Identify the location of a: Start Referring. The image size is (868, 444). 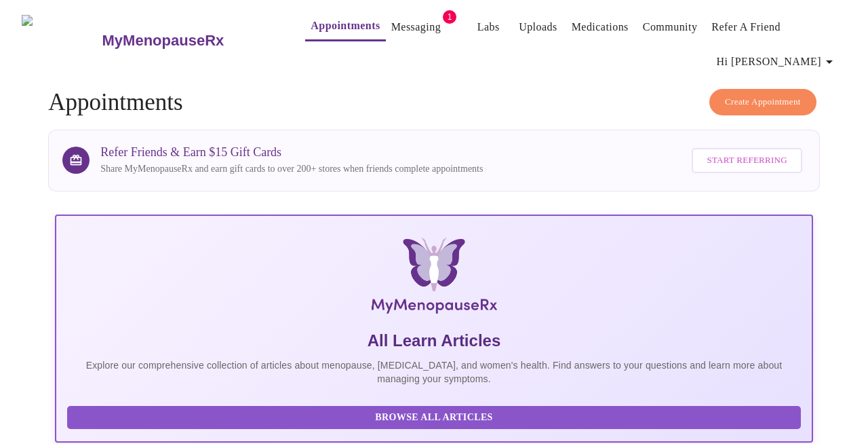
(747, 160).